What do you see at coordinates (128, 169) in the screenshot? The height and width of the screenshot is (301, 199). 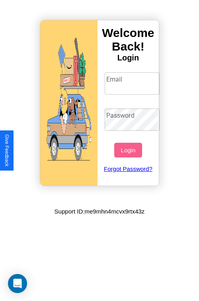 I see `a: Forgot Password?` at bounding box center [128, 169].